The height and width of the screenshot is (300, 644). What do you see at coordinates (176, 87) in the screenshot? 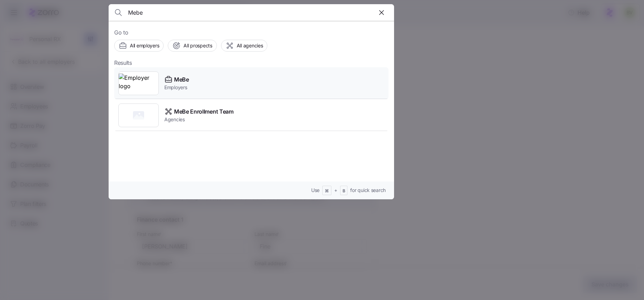
I see `span: Employers` at bounding box center [176, 87].